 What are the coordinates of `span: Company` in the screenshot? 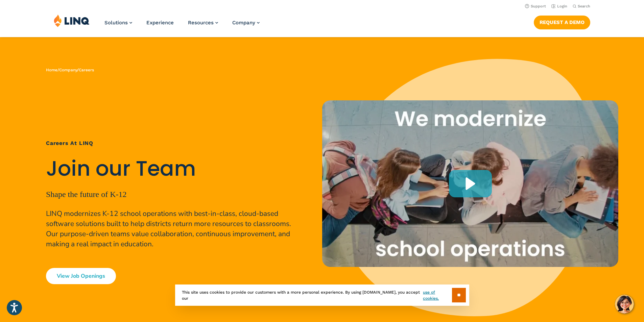 It's located at (244, 23).